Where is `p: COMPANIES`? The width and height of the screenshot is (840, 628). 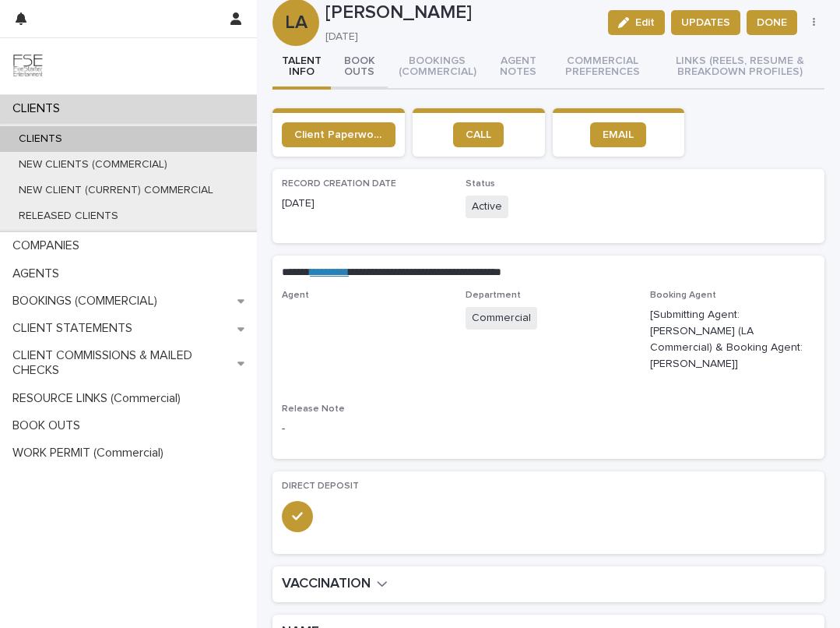 p: COMPANIES is located at coordinates (49, 245).